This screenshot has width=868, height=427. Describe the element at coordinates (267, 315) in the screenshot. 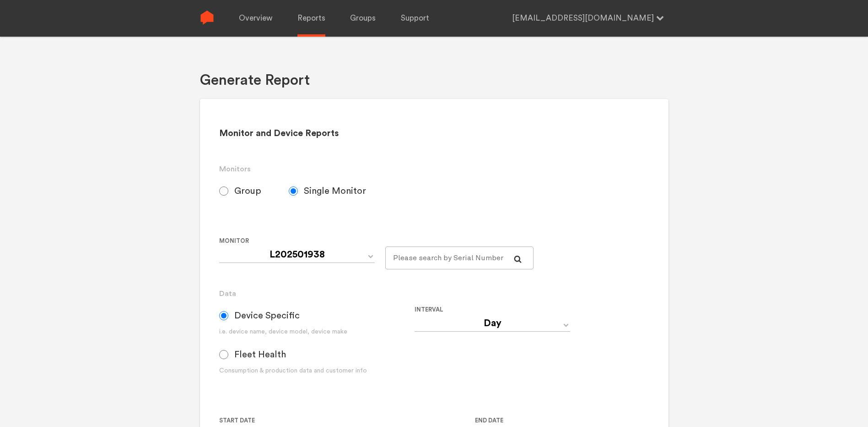

I see `span: Device Specific` at that location.